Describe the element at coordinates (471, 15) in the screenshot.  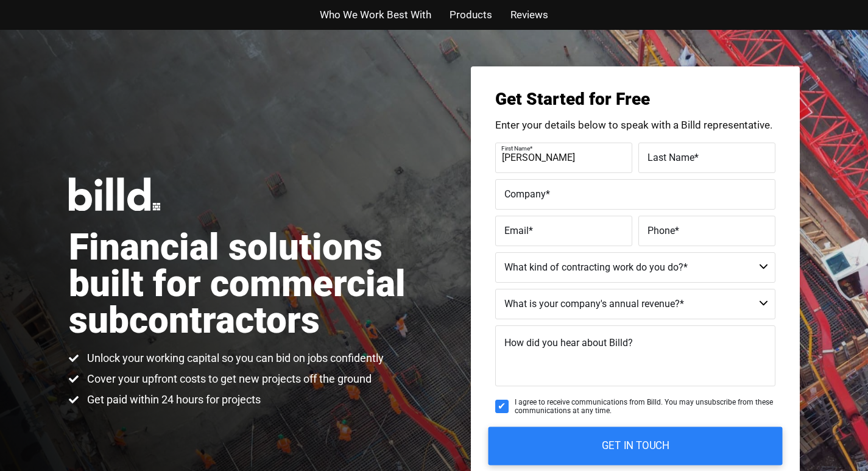
I see `span: Products` at that location.